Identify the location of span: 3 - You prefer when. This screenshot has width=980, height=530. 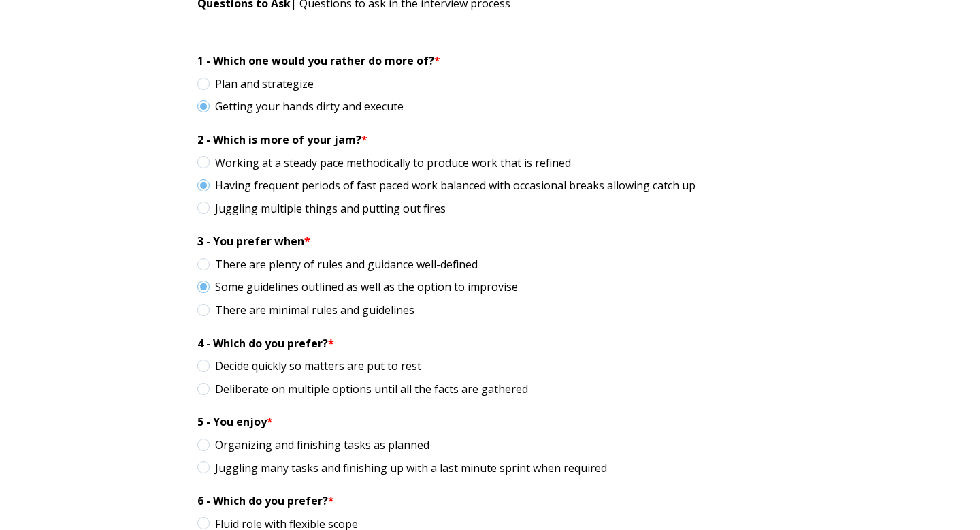
(251, 241).